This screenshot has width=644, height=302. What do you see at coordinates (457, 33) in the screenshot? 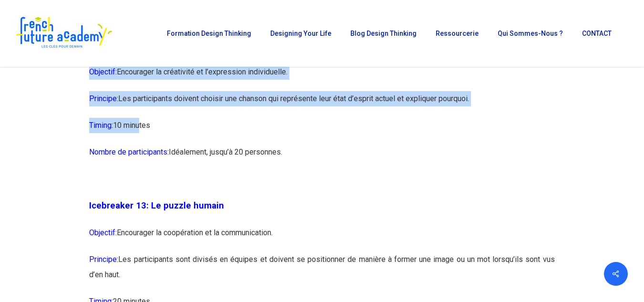
I see `span: Ressourcerie` at bounding box center [457, 33].